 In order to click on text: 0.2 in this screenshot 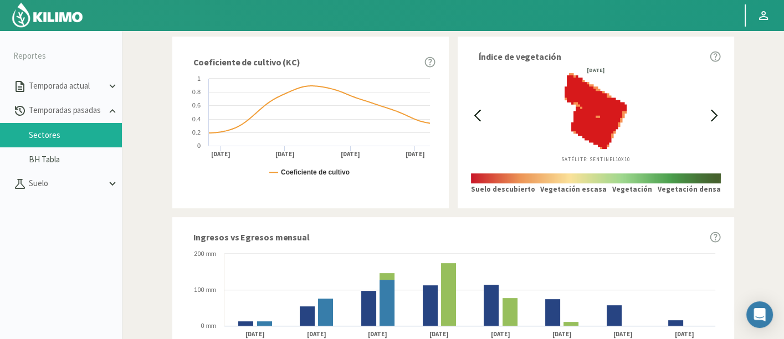, I will do `click(196, 132)`.